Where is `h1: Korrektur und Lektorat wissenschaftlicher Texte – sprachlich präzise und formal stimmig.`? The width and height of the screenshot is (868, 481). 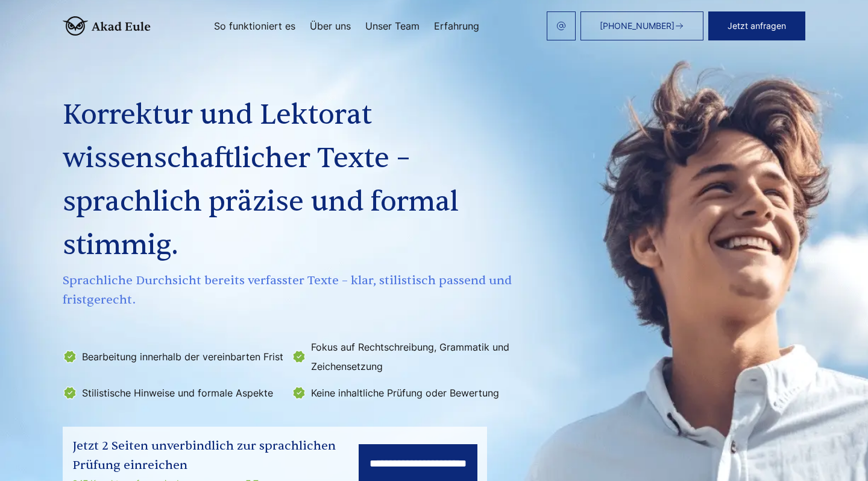 h1: Korrektur und Lektorat wissenschaftlicher Texte – sprachlich präzise und formal stimmig. is located at coordinates (290, 180).